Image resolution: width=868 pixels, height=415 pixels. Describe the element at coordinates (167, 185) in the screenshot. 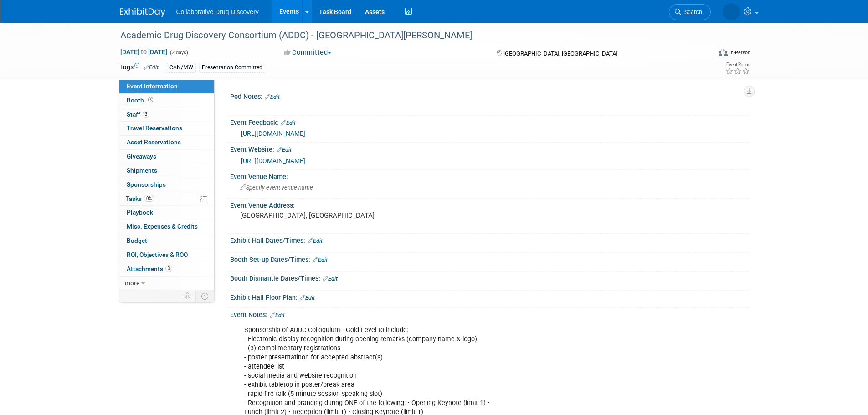

I see `a: Sponsorships` at that location.